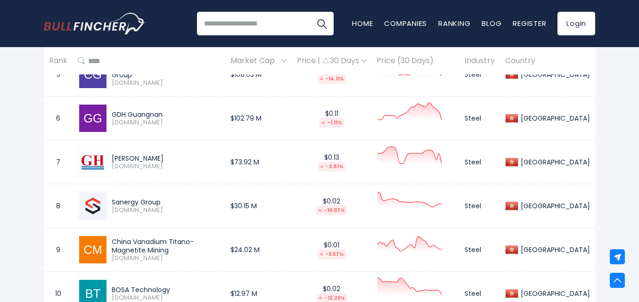  I want to click on div: $0.11, so click(332, 118).